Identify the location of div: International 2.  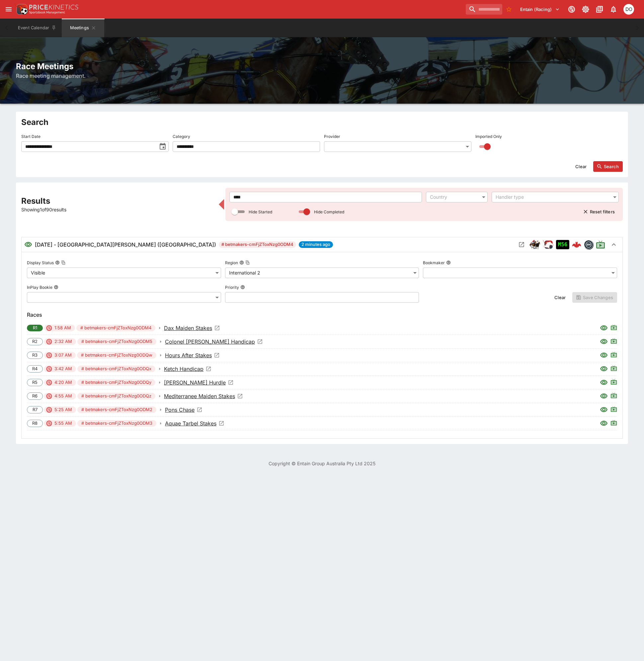
(322, 273).